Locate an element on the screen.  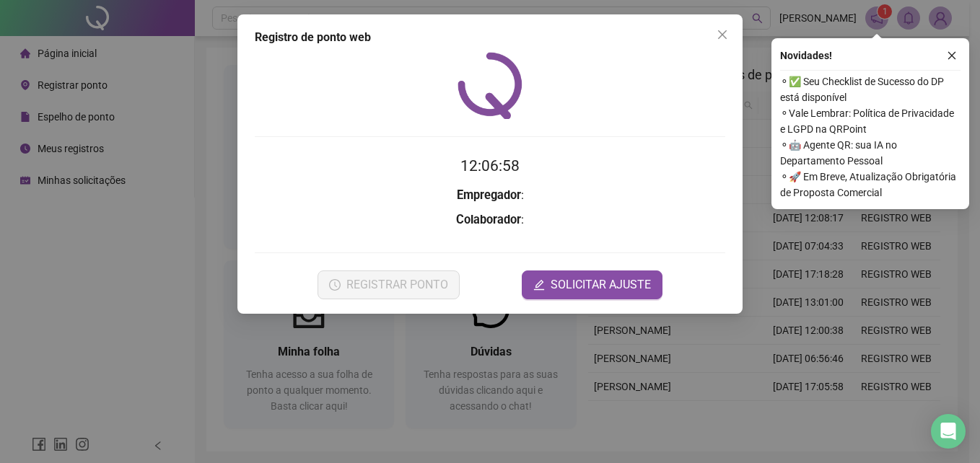
span: ⚬ 🚀 Em Breve, Atualização Obrigatória de Proposta Comercial is located at coordinates (871, 185).